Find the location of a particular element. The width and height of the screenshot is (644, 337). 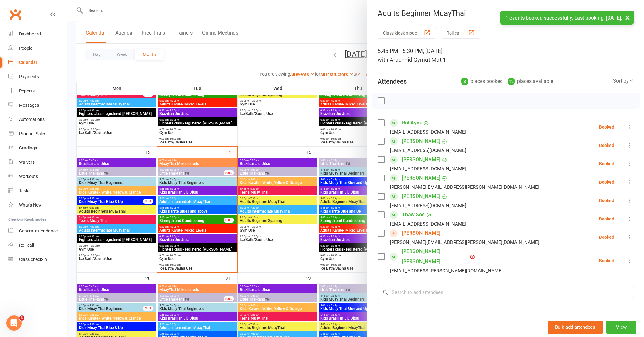

a: What's New is located at coordinates (37, 205).